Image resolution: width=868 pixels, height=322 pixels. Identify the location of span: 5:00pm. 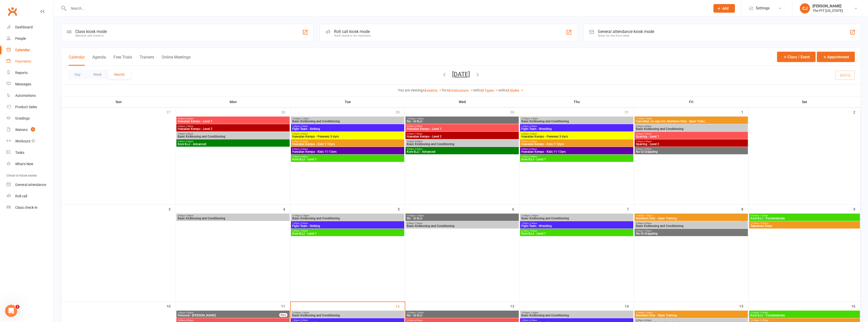
(347, 141).